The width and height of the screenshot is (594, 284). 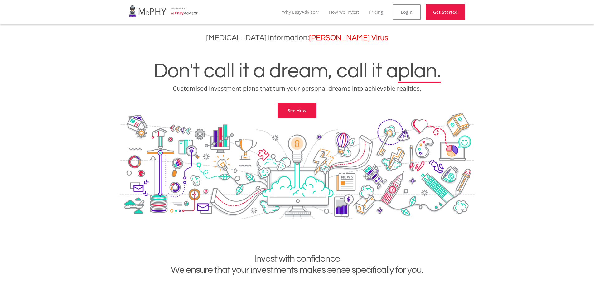 What do you see at coordinates (297, 111) in the screenshot?
I see `a: See How` at bounding box center [297, 111].